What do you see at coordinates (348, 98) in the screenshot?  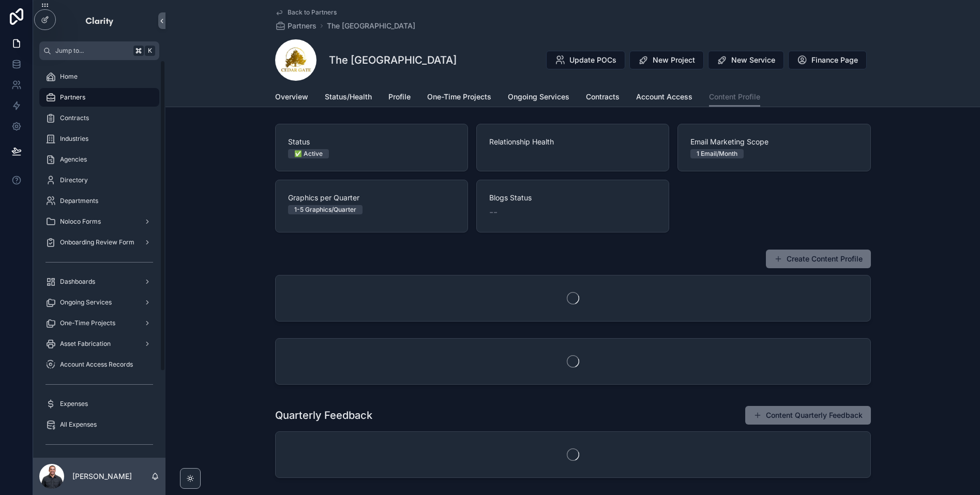 I see `a: Status/Health` at bounding box center [348, 98].